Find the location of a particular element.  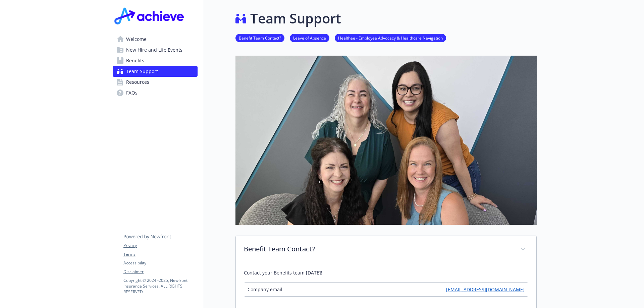

a: Benefit Team Contact? is located at coordinates (260, 38).